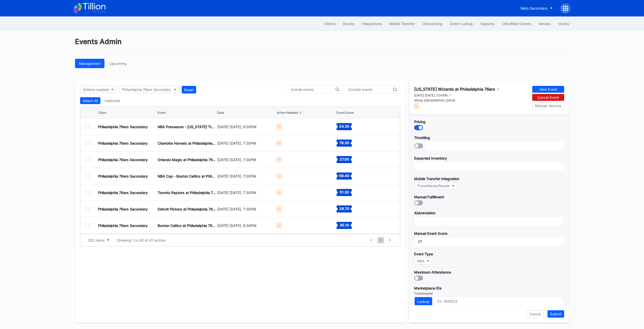 This screenshot has height=329, width=644. What do you see at coordinates (90, 63) in the screenshot?
I see `a: Management` at bounding box center [90, 63].